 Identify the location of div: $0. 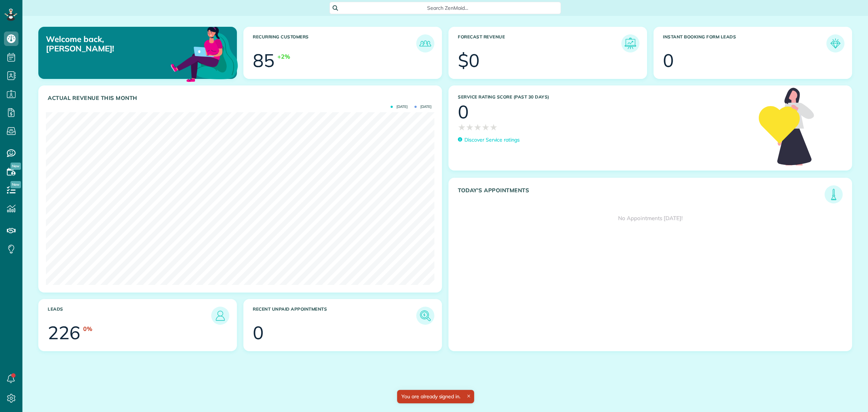
(469, 60).